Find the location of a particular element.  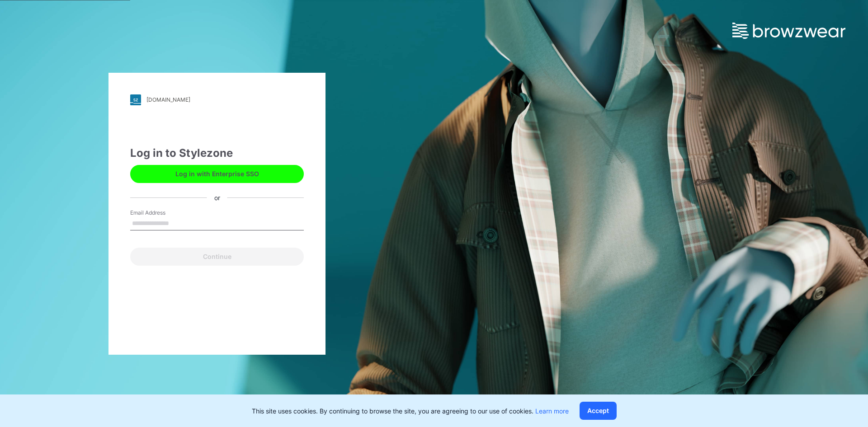

img: browzwear-logo.e42bd6dac1945053ebaf764b6aa21510.svg is located at coordinates (789, 31).